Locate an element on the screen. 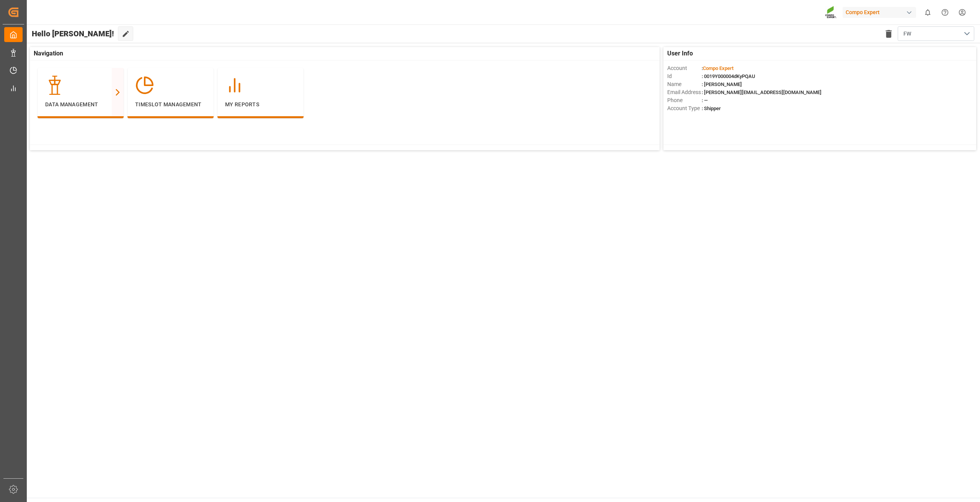 This screenshot has height=502, width=980. span: Id is located at coordinates (684, 76).